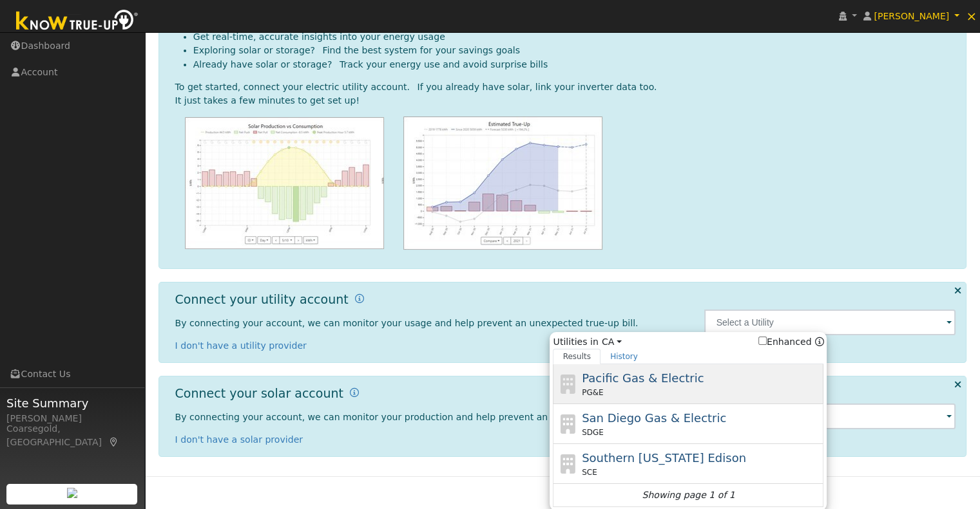 This screenshot has height=509, width=980. Describe the element at coordinates (77, 21) in the screenshot. I see `img: Know True-Up` at that location.